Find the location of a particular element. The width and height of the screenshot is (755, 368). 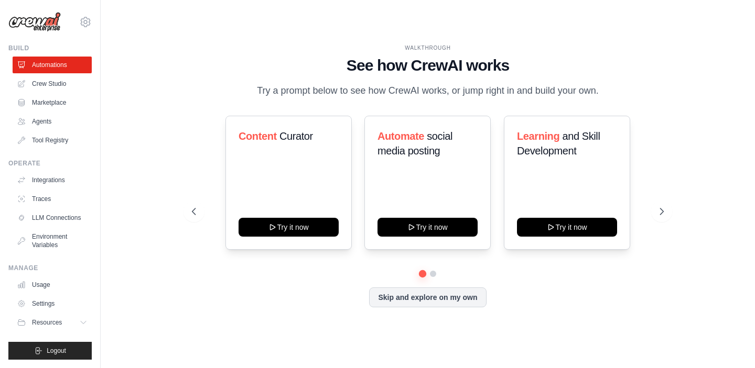

div: WALKTHROUGH is located at coordinates (427, 48).